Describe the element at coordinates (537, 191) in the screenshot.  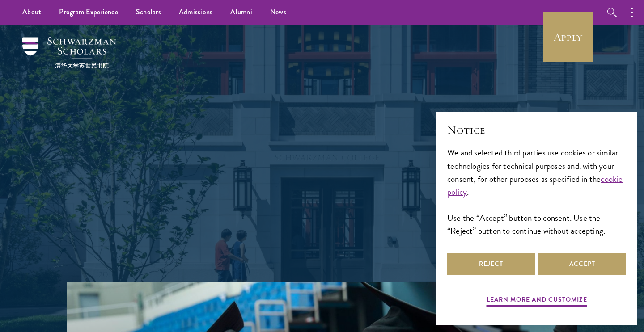
I see `div: We and selected third parties use cookies or similar technologies for technical purposes and, wit...` at that location.